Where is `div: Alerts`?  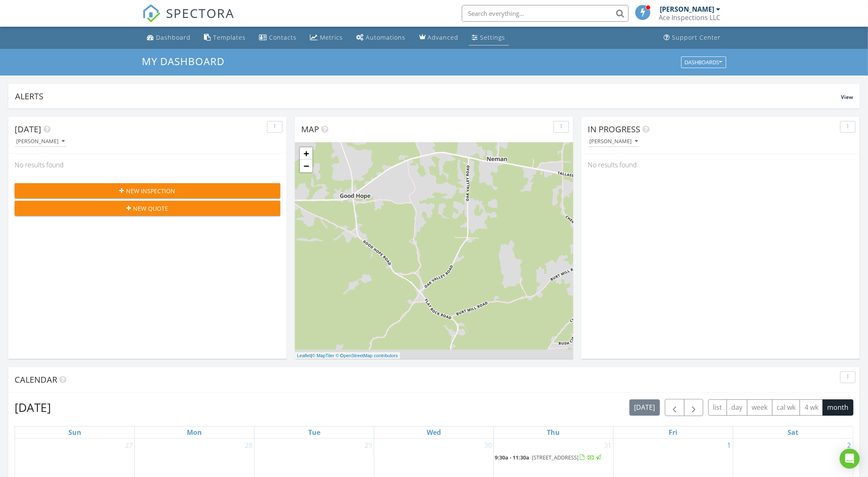
div: Alerts is located at coordinates (428, 96).